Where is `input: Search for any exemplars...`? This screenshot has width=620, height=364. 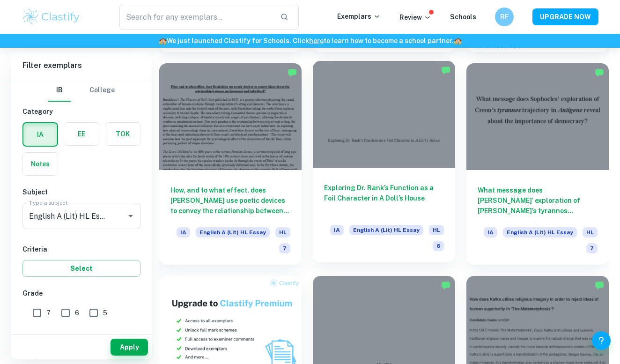
input: Search for any exemplars... is located at coordinates (196, 17).